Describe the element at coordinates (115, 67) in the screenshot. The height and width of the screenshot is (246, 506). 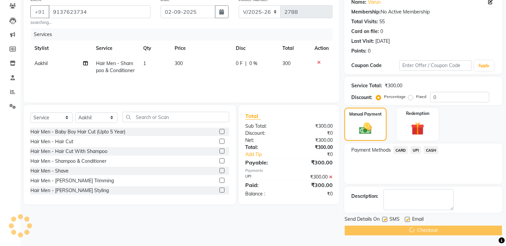
I see `span: Hair Men - Shampoo & Conditioner` at that location.